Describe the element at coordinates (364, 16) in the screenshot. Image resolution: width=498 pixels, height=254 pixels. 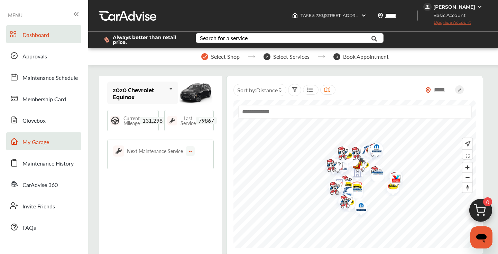
I see `img: header-down-arrow.9dd2ce7d.svg` at that location.